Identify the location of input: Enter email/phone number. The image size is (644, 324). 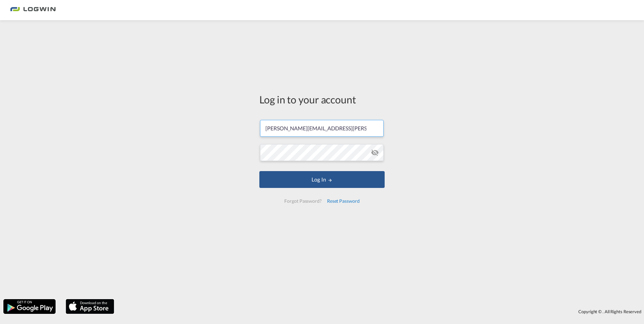
(322, 128).